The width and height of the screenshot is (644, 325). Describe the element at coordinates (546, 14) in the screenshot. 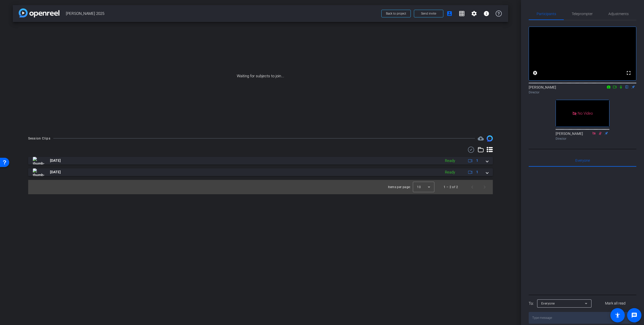

I see `span: Participants` at that location.